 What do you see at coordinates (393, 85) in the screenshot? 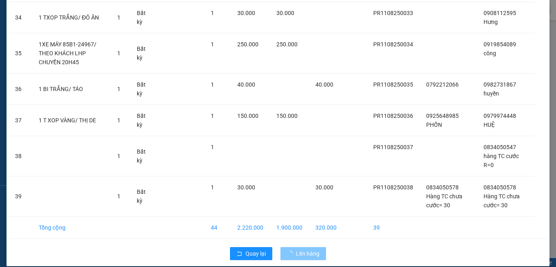
I see `span: PR1108250035` at bounding box center [393, 85].